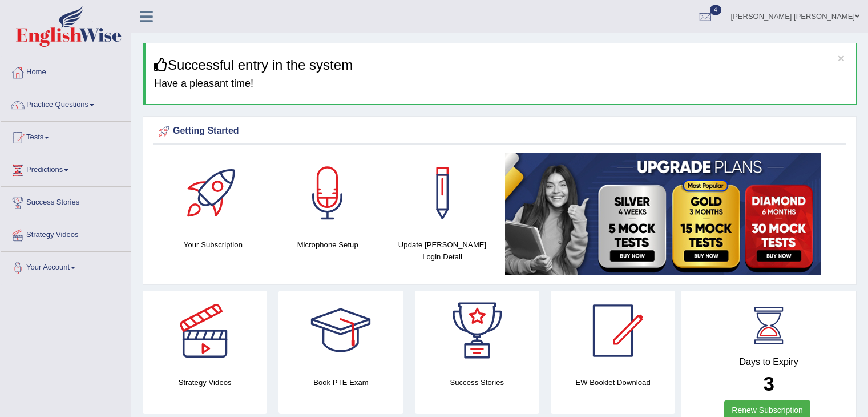  Describe the element at coordinates (65, 201) in the screenshot. I see `a: Success Stories` at that location.